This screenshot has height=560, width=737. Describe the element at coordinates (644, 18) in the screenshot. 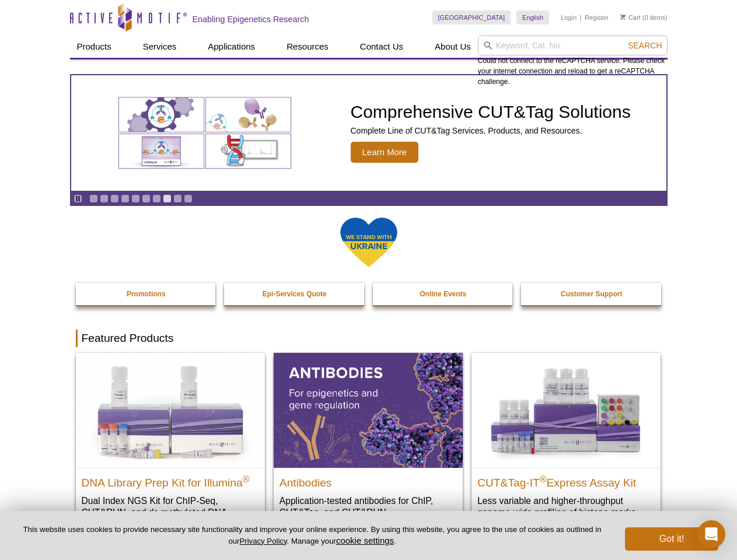

I see `li: (0 items)` at that location.